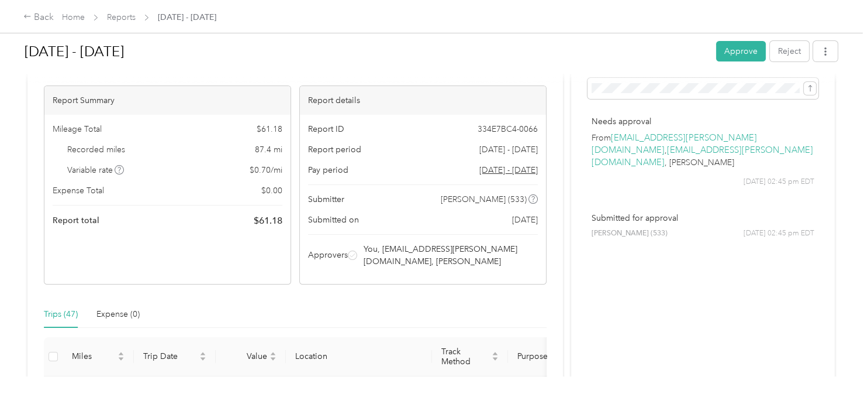 This screenshot has height=397, width=868. What do you see at coordinates (96, 170) in the screenshot?
I see `span: Variable rate` at bounding box center [96, 170].